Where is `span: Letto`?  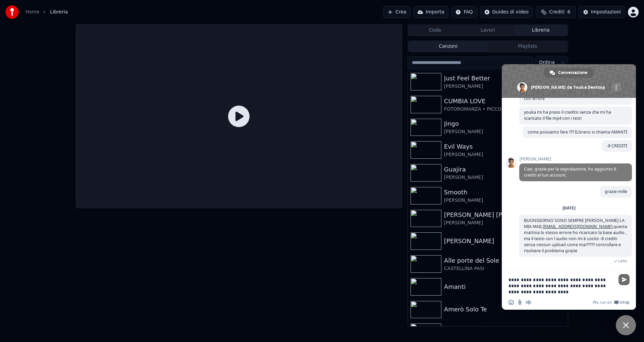
span: Letto is located at coordinates (623, 260).